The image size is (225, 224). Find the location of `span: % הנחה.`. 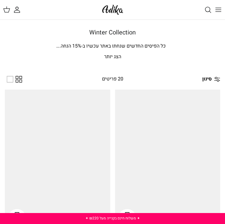

span: % הנחה. is located at coordinates (69, 46).